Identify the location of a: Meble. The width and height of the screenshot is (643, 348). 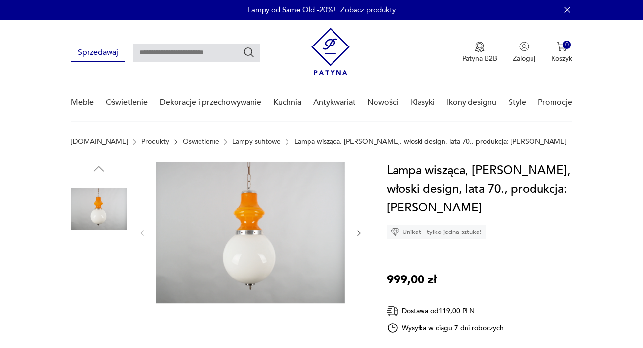
(82, 102).